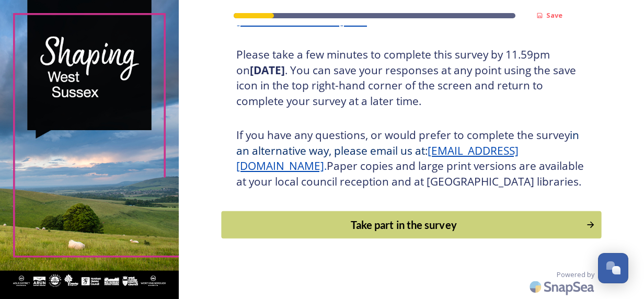 The width and height of the screenshot is (644, 299). Describe the element at coordinates (408, 143) in the screenshot. I see `span: in an alternative way, please email us at:` at that location.